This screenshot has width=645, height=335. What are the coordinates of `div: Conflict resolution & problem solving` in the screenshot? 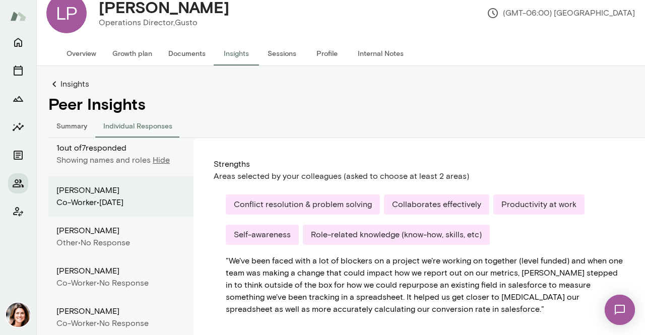 It's located at (303, 205).